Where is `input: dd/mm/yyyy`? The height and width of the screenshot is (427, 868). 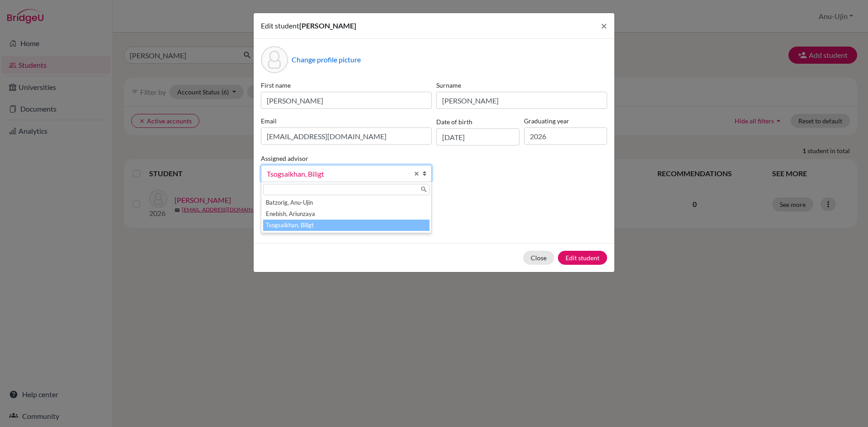 input: dd/mm/yyyy is located at coordinates (478, 137).